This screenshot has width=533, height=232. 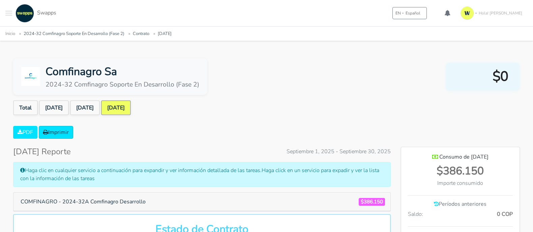 I want to click on div: 2024-32 Comfinagro Soporte En Desarrollo (Fase 2), so click(x=122, y=85).